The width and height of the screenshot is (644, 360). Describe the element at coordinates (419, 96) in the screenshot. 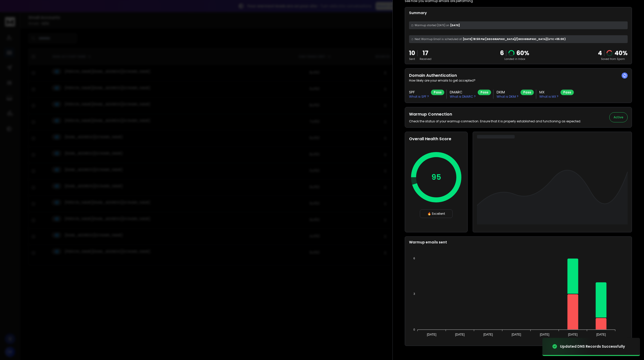

I see `p: What is SPF ?` at that location.